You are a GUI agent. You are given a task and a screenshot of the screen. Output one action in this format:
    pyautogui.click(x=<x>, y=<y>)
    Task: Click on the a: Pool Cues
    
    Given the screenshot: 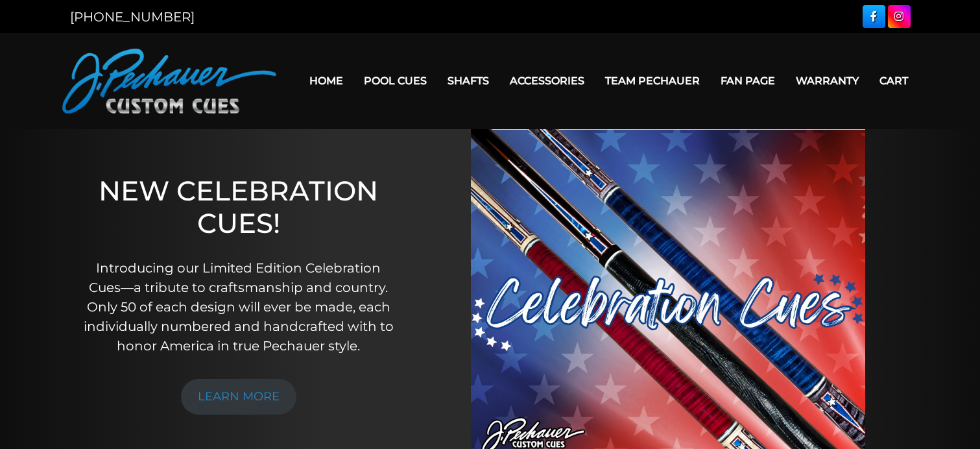 What is the action you would take?
    pyautogui.click(x=395, y=81)
    